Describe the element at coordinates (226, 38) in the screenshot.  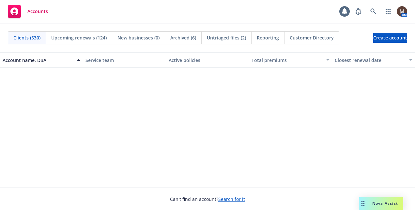
I see `span: Untriaged files (2)` at that location.